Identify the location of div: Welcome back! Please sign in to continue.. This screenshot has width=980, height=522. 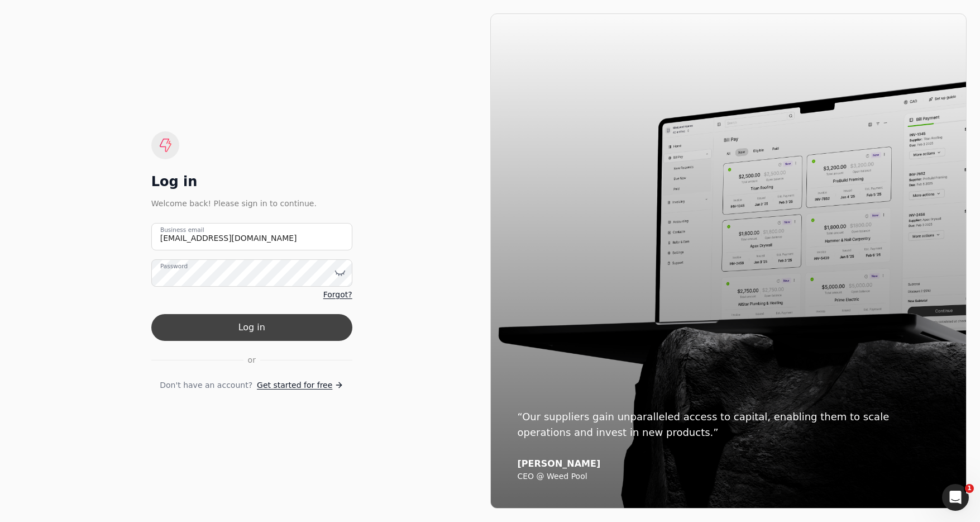
(252, 203).